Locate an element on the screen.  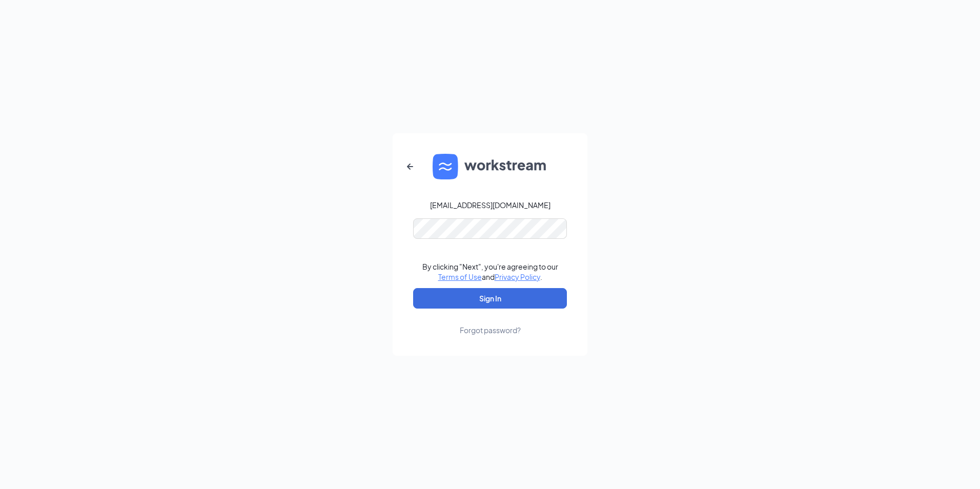
button: ArrowLeftNew is located at coordinates (410, 166).